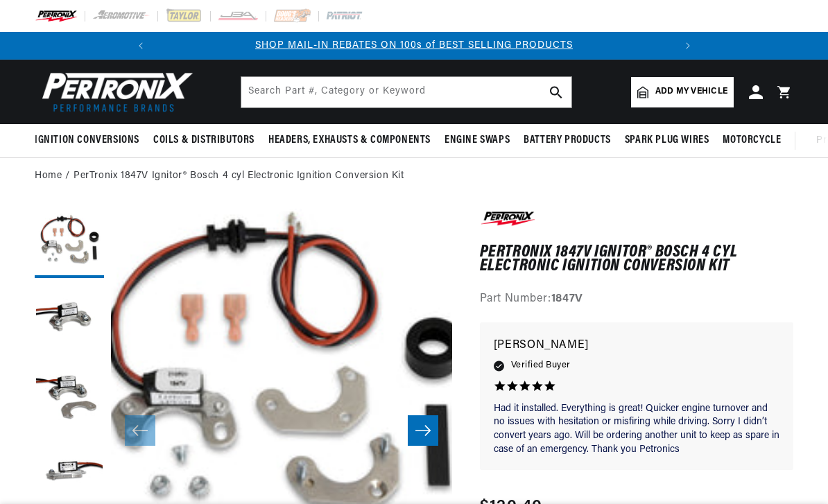 This screenshot has width=828, height=504. Describe the element at coordinates (349, 140) in the screenshot. I see `summary: Headers, Exhausts & Components` at that location.